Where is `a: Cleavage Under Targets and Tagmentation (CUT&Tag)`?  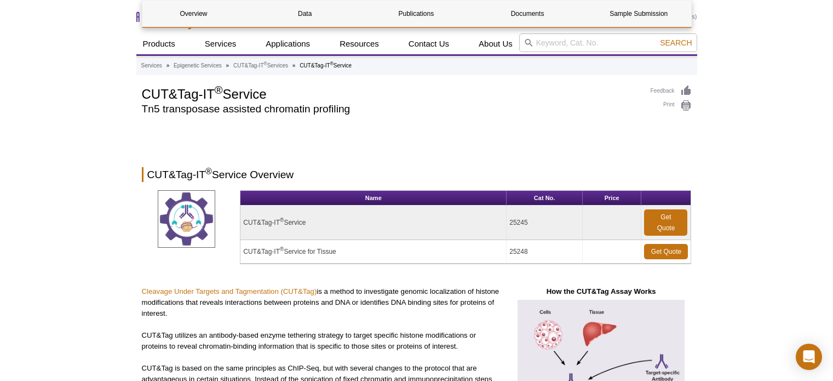
a: Cleavage Under Targets and Tagmentation (CUT&Tag) is located at coordinates (230, 291).